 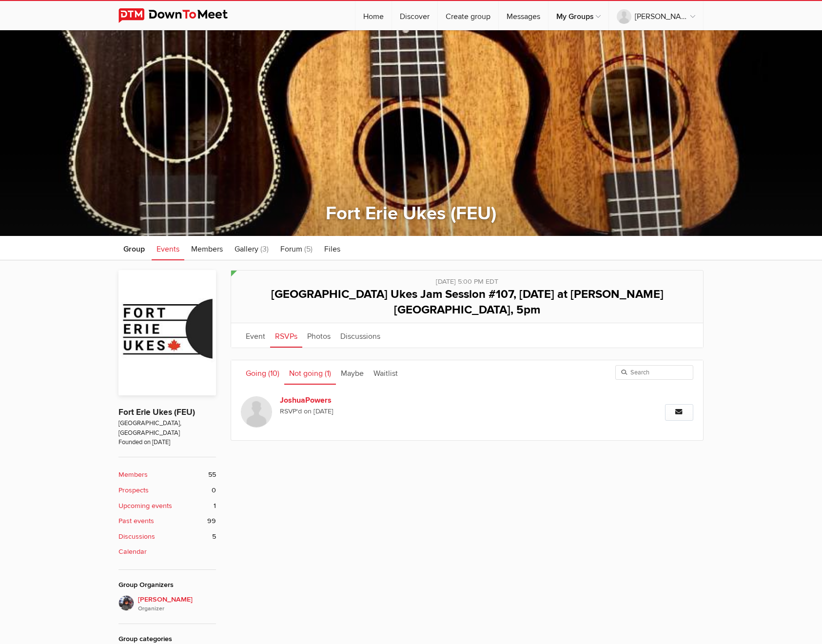 I want to click on a: Maybe, so click(x=352, y=372).